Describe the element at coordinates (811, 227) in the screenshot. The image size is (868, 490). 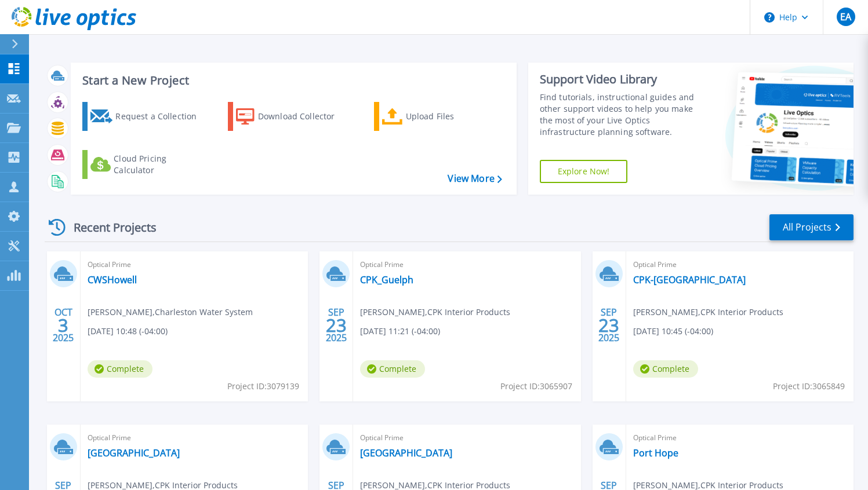
I see `a: All Projects` at that location.